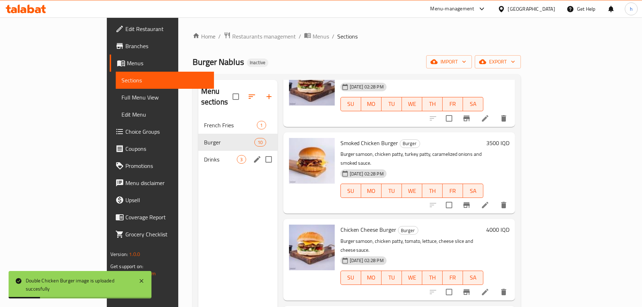 The width and height of the screenshot is (642, 307). What do you see at coordinates (167, 166) in the screenshot?
I see `span: Promotions` at bounding box center [167, 166].